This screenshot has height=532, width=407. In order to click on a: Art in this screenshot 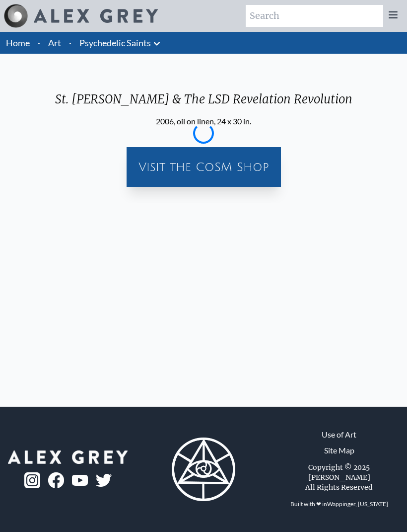, I will do `click(54, 43)`.